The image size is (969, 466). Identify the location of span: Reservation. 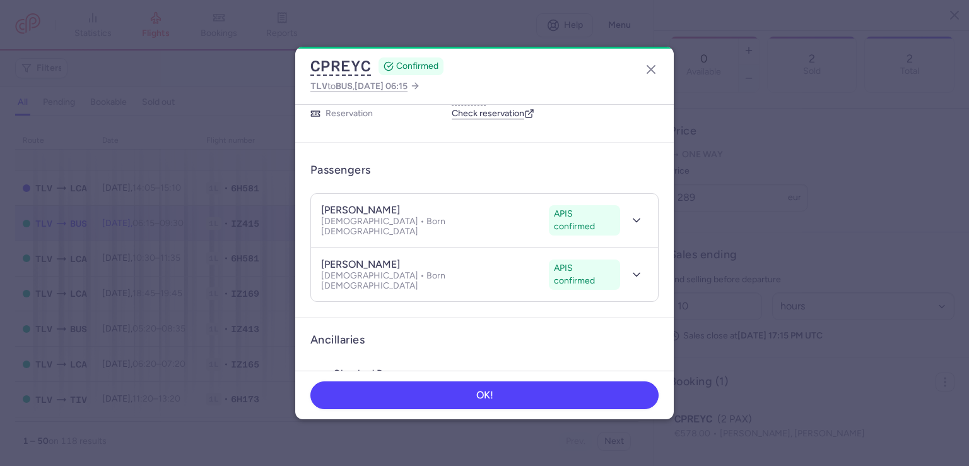
(349, 114).